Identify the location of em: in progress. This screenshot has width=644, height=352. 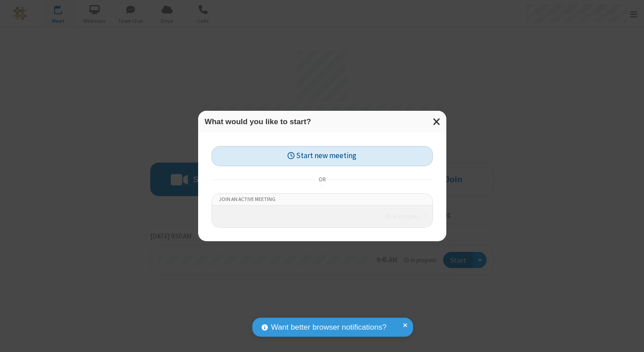
(402, 216).